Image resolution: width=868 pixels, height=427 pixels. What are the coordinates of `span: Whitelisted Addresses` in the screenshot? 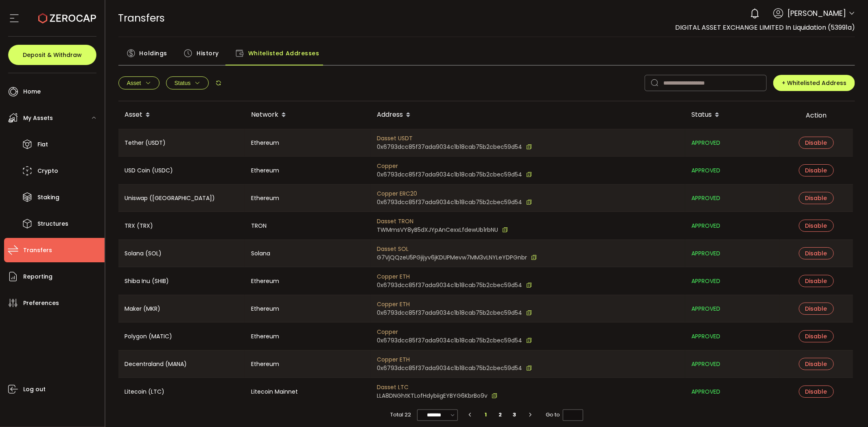 It's located at (284, 54).